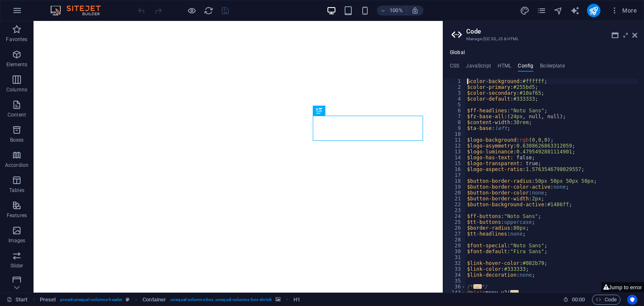  I want to click on div: 26, so click(455, 229).